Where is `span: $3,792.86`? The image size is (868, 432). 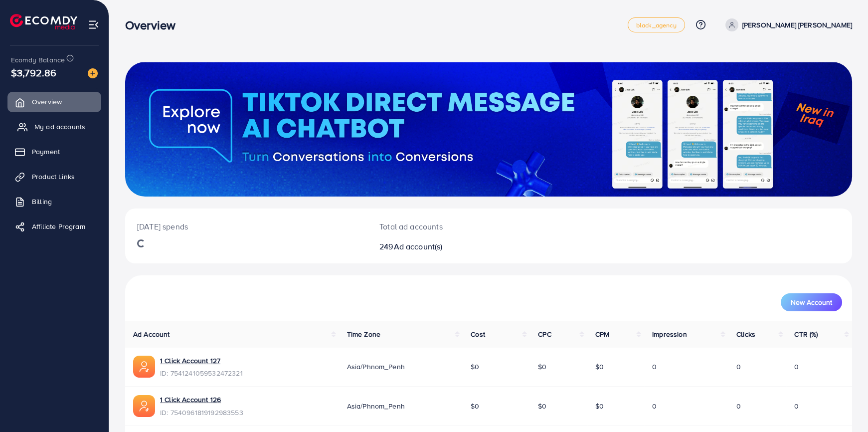
span: $3,792.86 is located at coordinates (33, 72).